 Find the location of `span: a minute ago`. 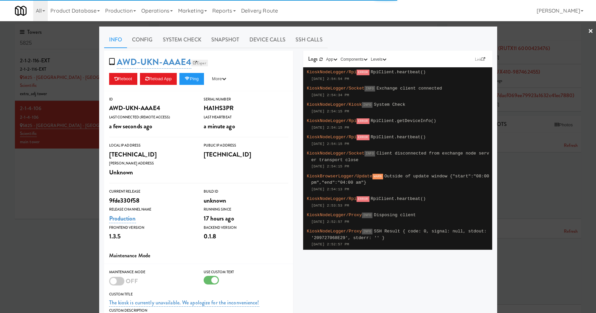

span: a minute ago is located at coordinates (219, 126).